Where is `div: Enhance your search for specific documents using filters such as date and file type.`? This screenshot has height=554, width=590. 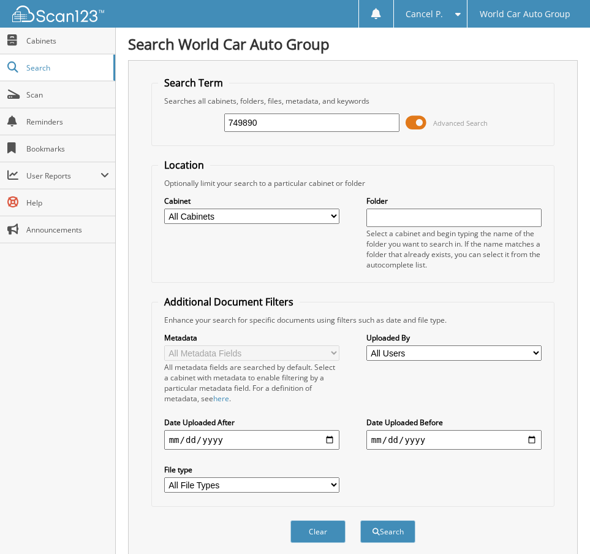 div: Enhance your search for specific documents using filters such as date and file type. is located at coordinates (353, 319).